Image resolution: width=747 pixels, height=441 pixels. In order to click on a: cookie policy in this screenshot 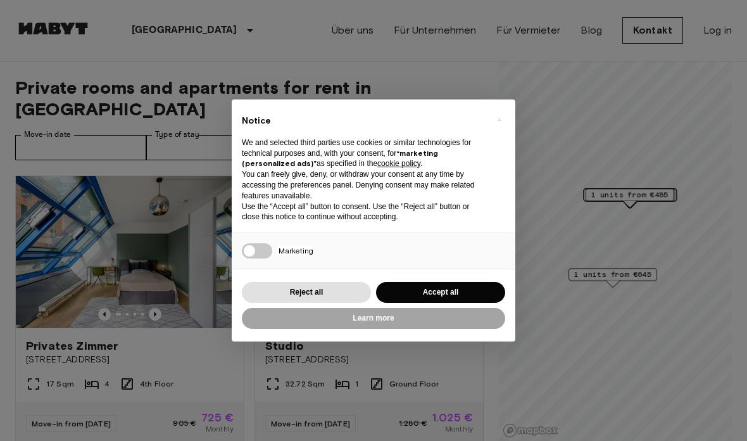, I will do `click(399, 163)`.